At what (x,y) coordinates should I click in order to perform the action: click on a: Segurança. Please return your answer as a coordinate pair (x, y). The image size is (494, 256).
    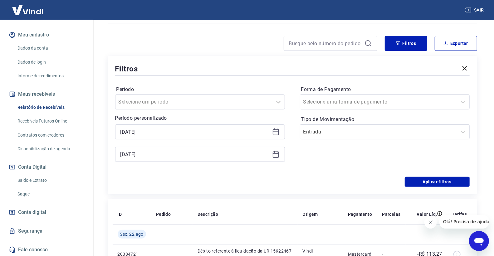
    Looking at the image, I should click on (47, 231).